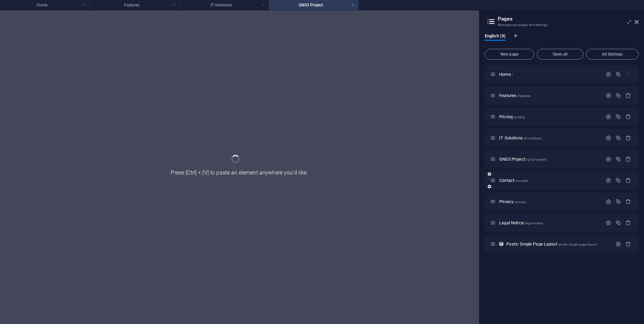 The width and height of the screenshot is (644, 324). Describe the element at coordinates (501, 244) in the screenshot. I see `div: This layout is used as a template for all items (e.g. a blog post) of this collection. The conten...` at that location.